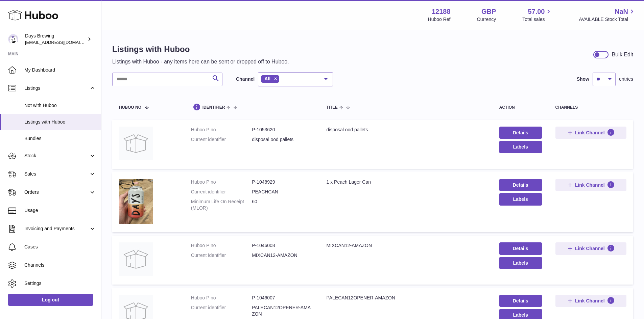  What do you see at coordinates (282, 255) in the screenshot?
I see `dd: MIXCAN12-AMAZON` at bounding box center [282, 255].